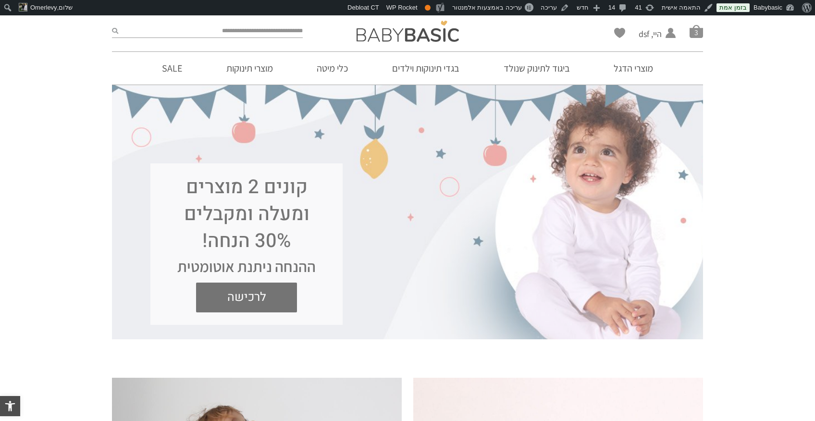 The width and height of the screenshot is (815, 421). Describe the element at coordinates (426, 68) in the screenshot. I see `a: בגדי תינוקות וילדים` at that location.